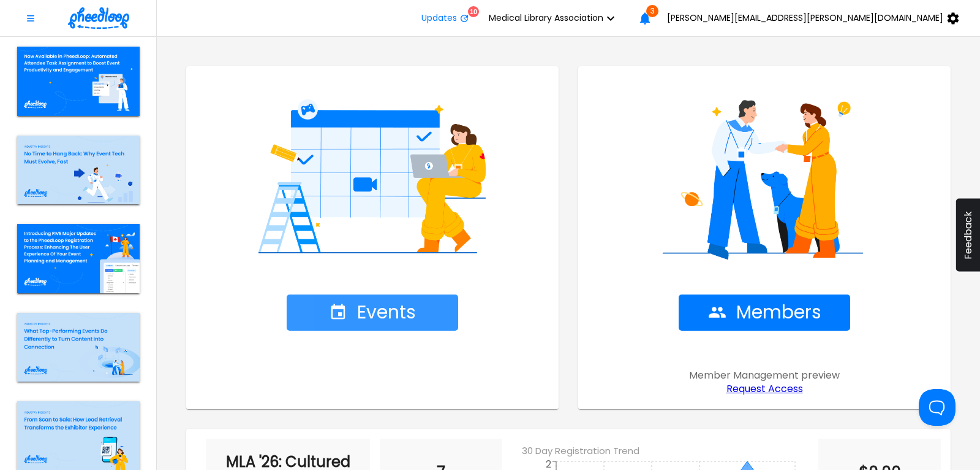 Image resolution: width=980 pixels, height=470 pixels. I want to click on span: Medical Library Association, so click(546, 17).